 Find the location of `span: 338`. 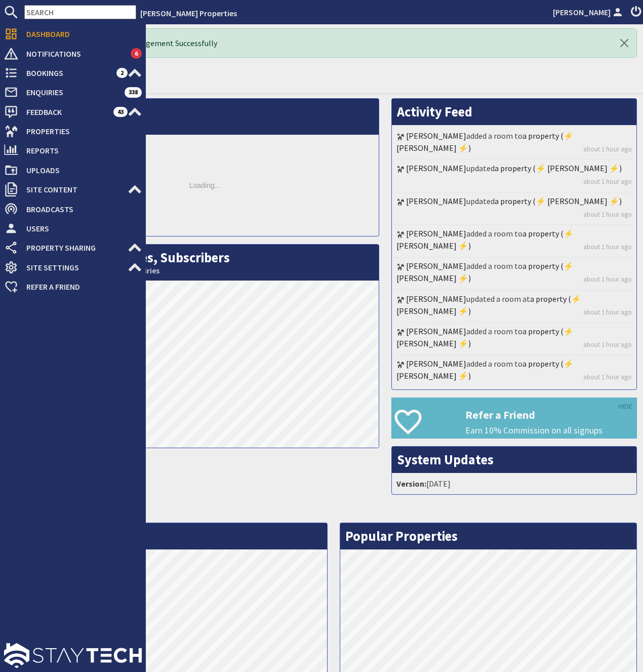

span: 338 is located at coordinates (134, 92).